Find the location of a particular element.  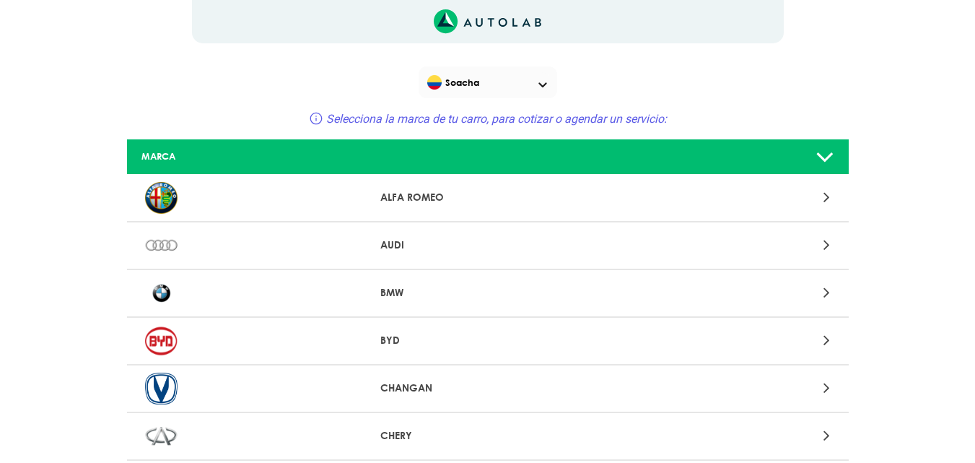

p: BMW is located at coordinates (487, 292).